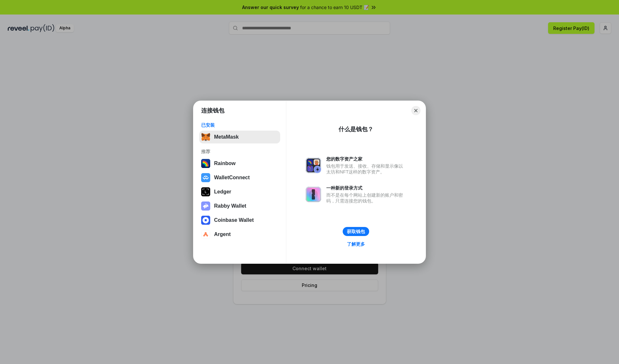  Describe the element at coordinates (240, 234) in the screenshot. I see `button: Argent` at that location.